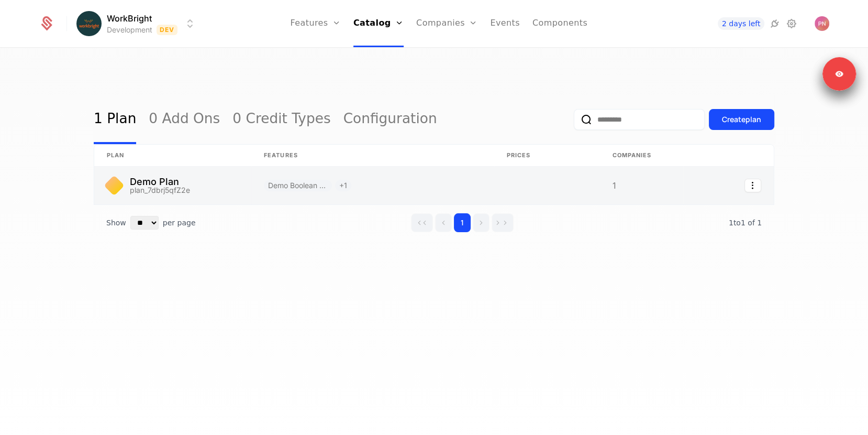 The width and height of the screenshot is (868, 435). I want to click on th: Features, so click(373, 156).